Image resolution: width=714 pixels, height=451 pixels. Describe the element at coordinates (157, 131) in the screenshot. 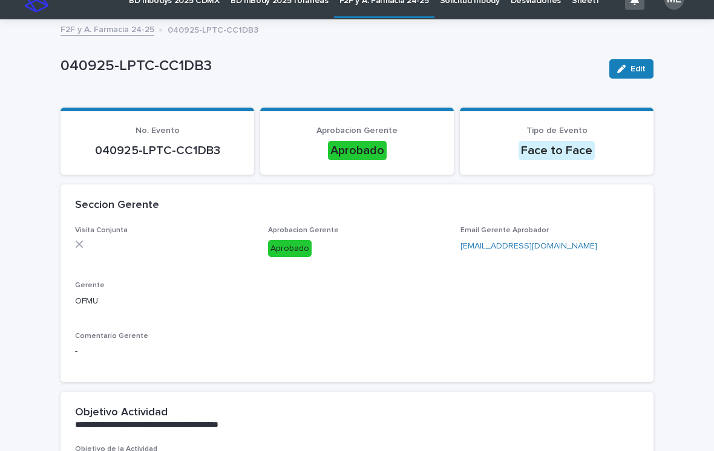

I see `span: No. Evento` at that location.